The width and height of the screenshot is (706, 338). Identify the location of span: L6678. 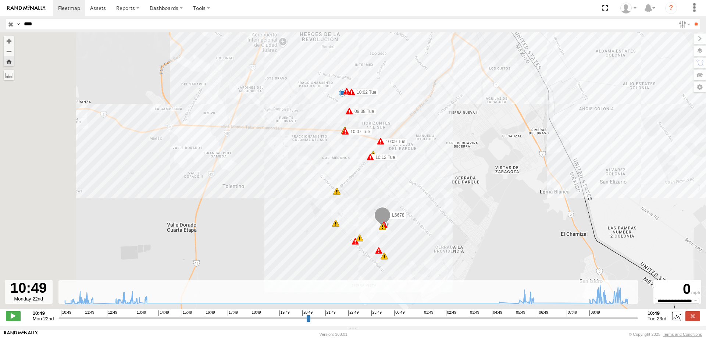
(398, 215).